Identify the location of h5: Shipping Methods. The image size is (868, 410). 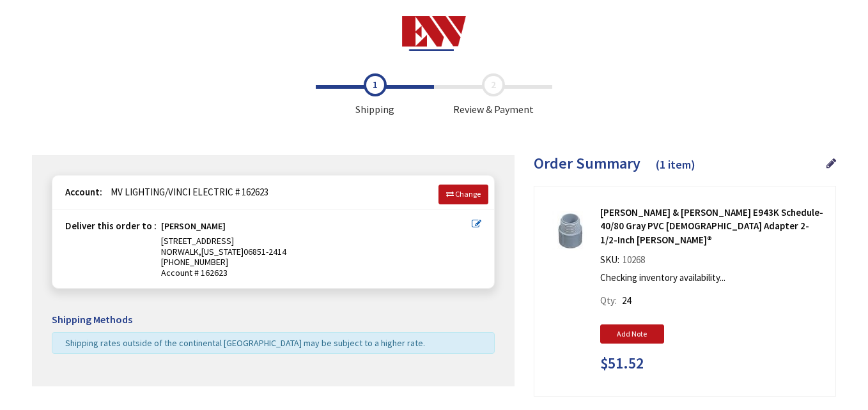
(273, 320).